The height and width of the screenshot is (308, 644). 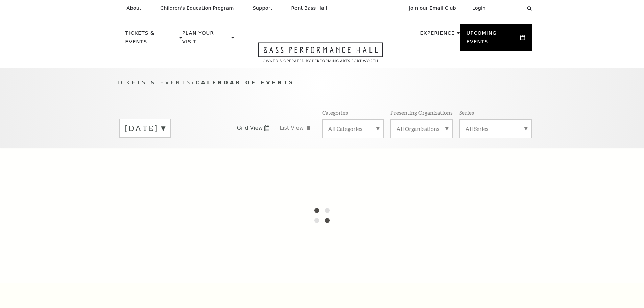 What do you see at coordinates (206, 40) in the screenshot?
I see `p: Plan Your Visit` at bounding box center [206, 40].